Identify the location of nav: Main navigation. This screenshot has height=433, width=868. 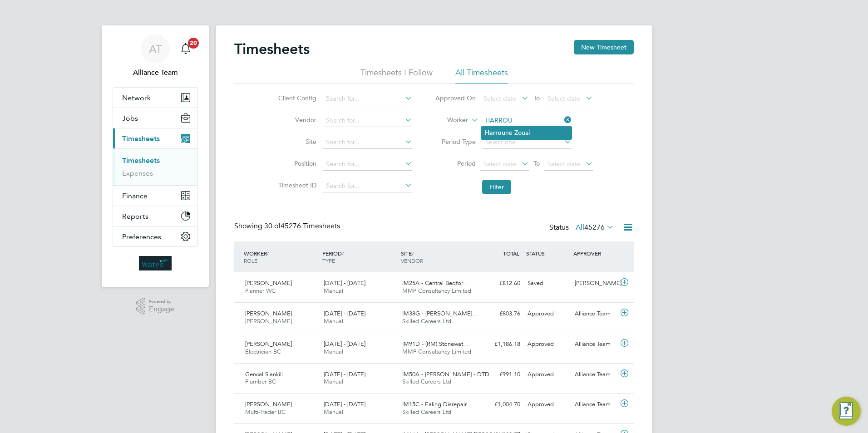
(155, 156).